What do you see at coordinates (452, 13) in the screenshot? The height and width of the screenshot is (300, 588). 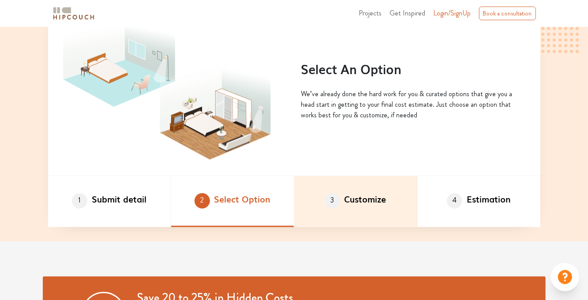 I see `span: Login/SignUp` at bounding box center [452, 13].